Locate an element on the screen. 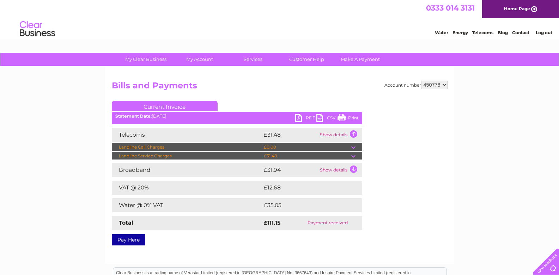 The image size is (559, 275). div: Account number is located at coordinates (416, 85).